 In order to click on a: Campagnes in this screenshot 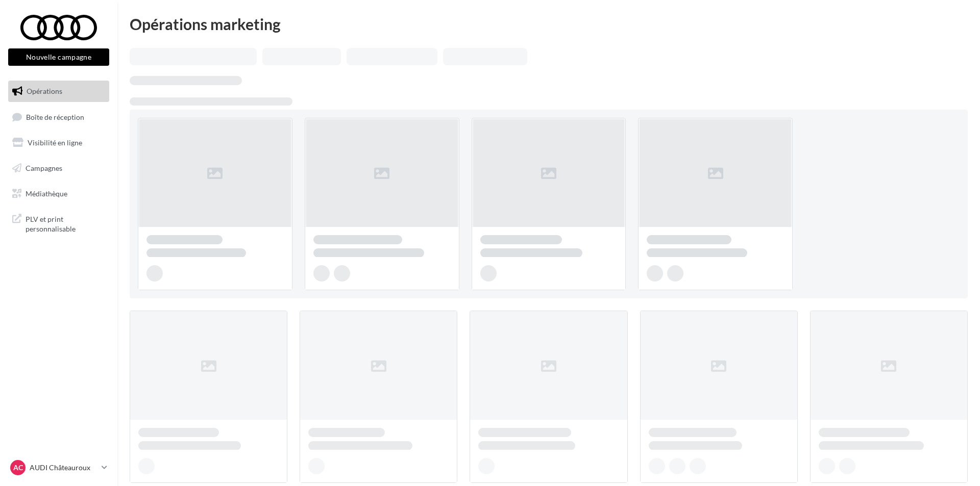, I will do `click(59, 168)`.